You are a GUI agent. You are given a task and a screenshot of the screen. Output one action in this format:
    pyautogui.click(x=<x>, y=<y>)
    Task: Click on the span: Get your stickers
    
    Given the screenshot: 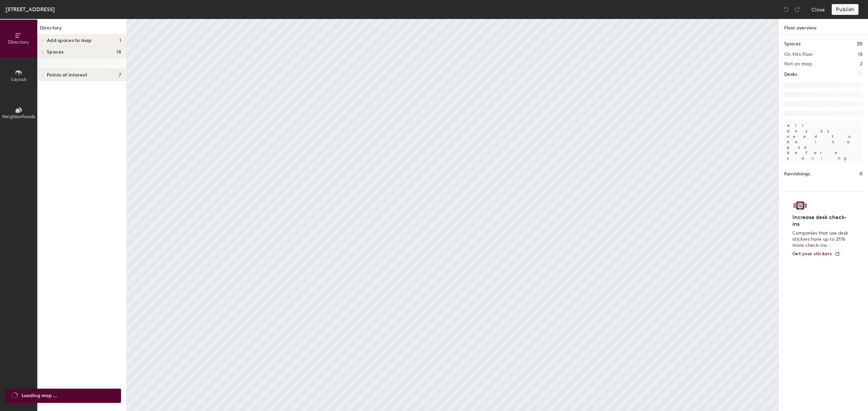 What is the action you would take?
    pyautogui.click(x=812, y=254)
    